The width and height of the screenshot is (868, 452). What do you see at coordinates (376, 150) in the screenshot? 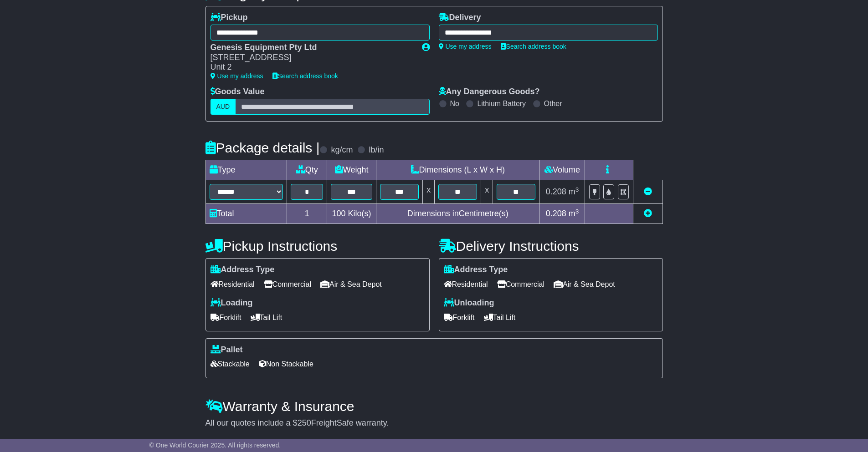
I see `label: lb/in` at bounding box center [376, 150].